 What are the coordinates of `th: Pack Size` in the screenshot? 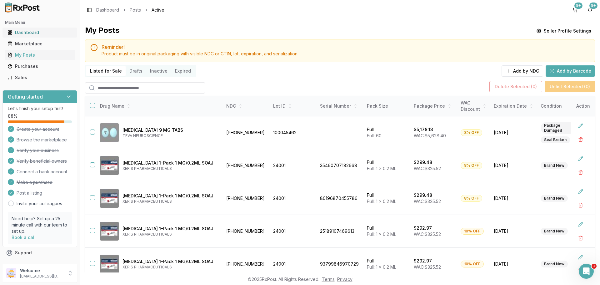 It's located at (387, 106).